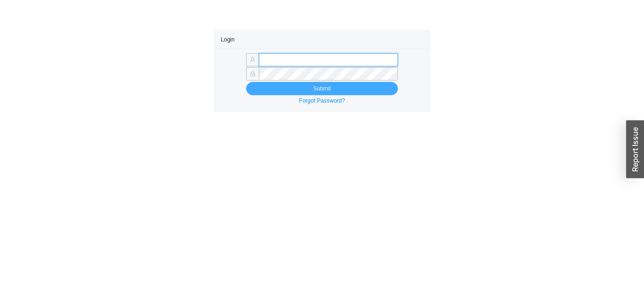  What do you see at coordinates (253, 74) in the screenshot?
I see `span: lock` at bounding box center [253, 74].